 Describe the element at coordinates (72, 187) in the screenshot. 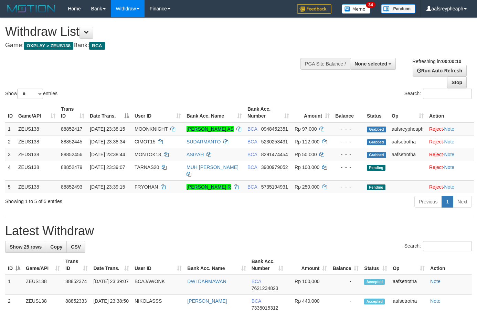

I see `span: 88852493` at that location.